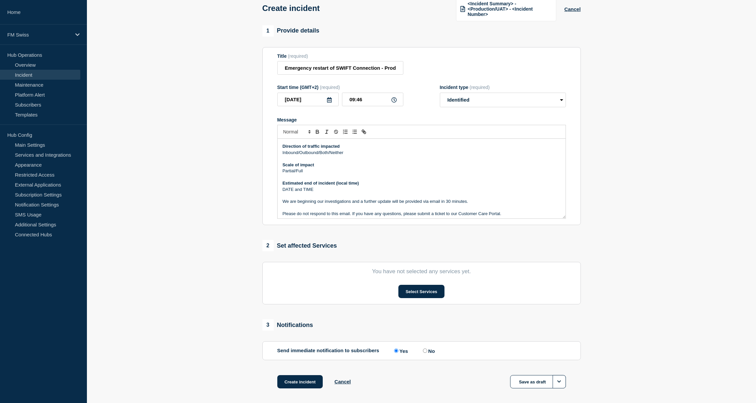 Image resolution: width=756 pixels, height=403 pixels. What do you see at coordinates (421, 291) in the screenshot?
I see `button: Select Services` at bounding box center [421, 291].